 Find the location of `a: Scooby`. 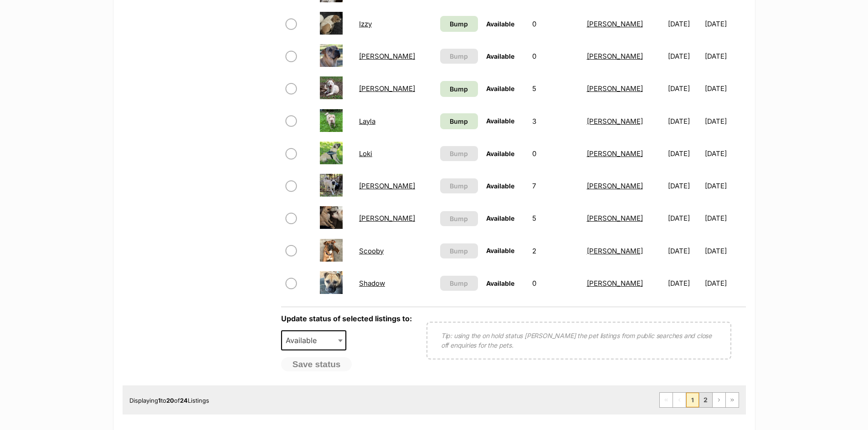

a: Scooby is located at coordinates (371, 251).